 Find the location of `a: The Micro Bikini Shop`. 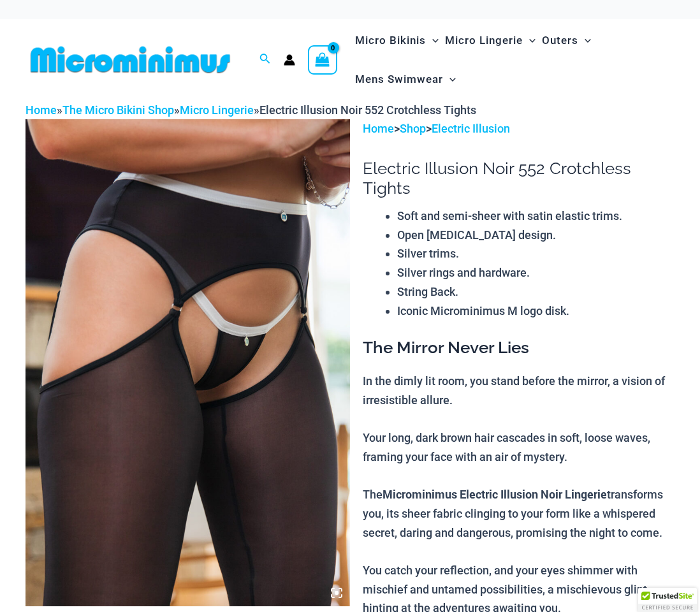

a: The Micro Bikini Shop is located at coordinates (118, 109).